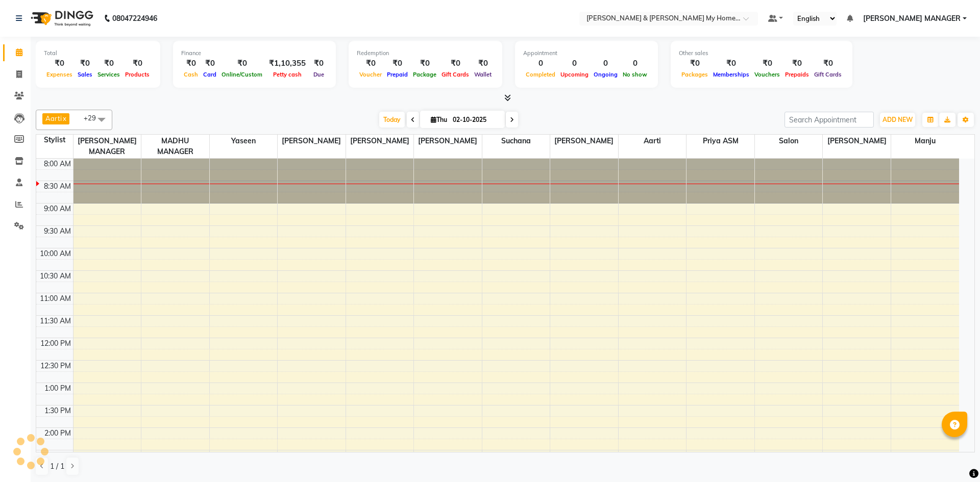 This screenshot has width=980, height=482. What do you see at coordinates (58, 410) in the screenshot?
I see `div: 1:30 PM` at bounding box center [58, 410].